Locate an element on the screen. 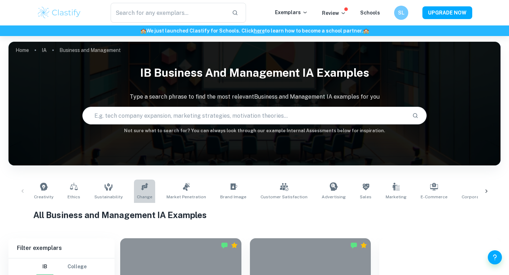 The width and height of the screenshot is (509, 275). span: E-commerce is located at coordinates (434, 197).